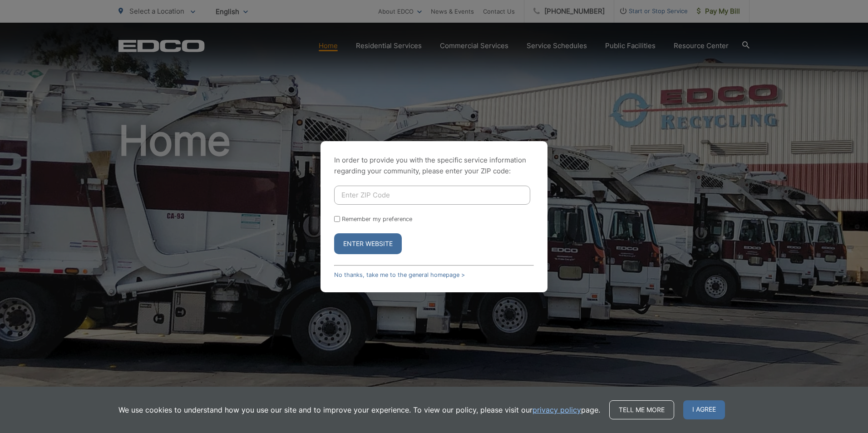 This screenshot has height=433, width=868. What do you see at coordinates (432, 195) in the screenshot?
I see `input: Enter ZIP Code` at bounding box center [432, 195].